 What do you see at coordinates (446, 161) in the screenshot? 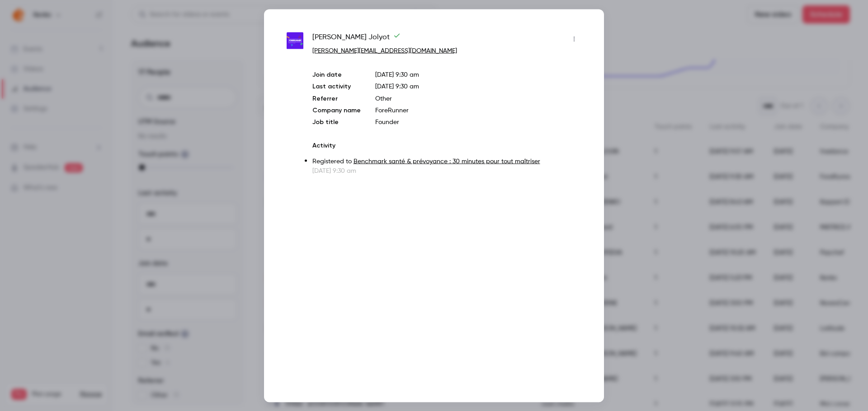
I see `a: Benchmark santé & prévoyance : 30 minutes pour tout maîtriser` at bounding box center [446, 161].